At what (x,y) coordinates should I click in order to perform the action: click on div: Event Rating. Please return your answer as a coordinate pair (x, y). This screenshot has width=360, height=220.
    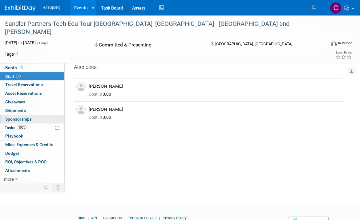
    Looking at the image, I should click on (344, 53).